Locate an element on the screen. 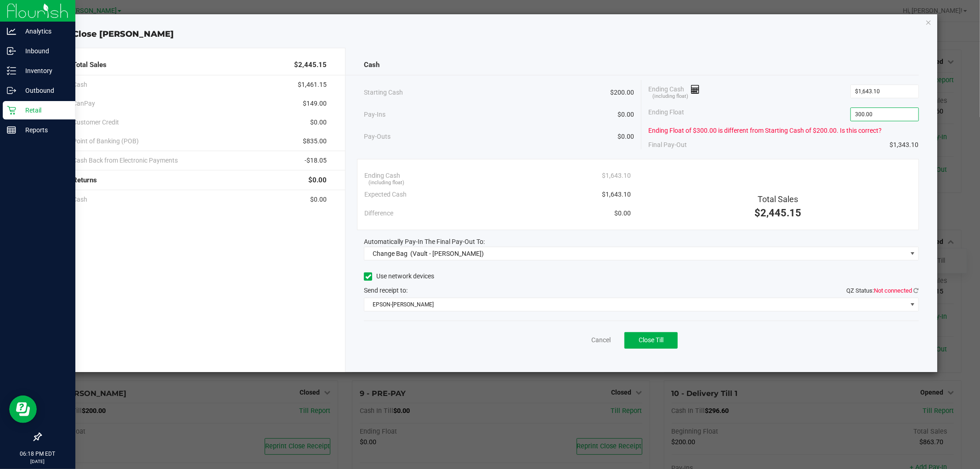  p: Inventory is located at coordinates (44, 71).